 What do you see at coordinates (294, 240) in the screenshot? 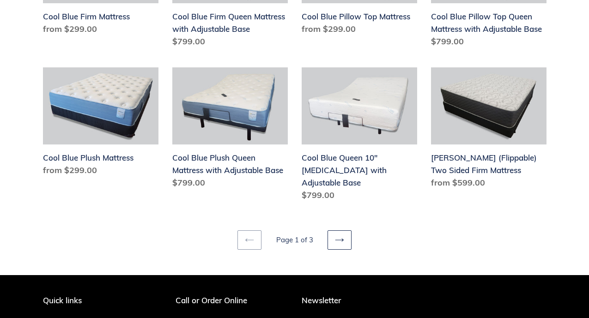
I see `li: Page 1 of 3` at bounding box center [294, 240].